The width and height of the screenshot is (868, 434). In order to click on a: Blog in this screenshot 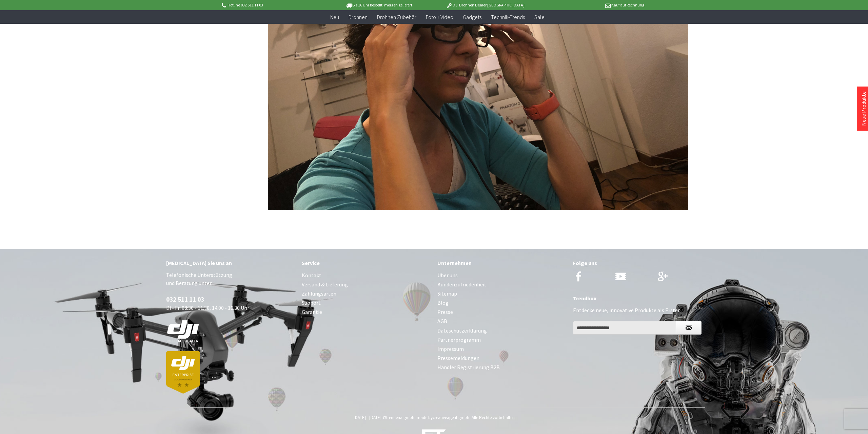, I will do `click(502, 302)`.